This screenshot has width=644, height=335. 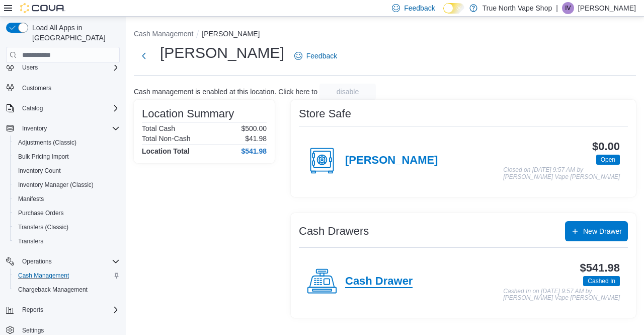 I want to click on button: Inventory Manager (Classic), so click(x=67, y=185).